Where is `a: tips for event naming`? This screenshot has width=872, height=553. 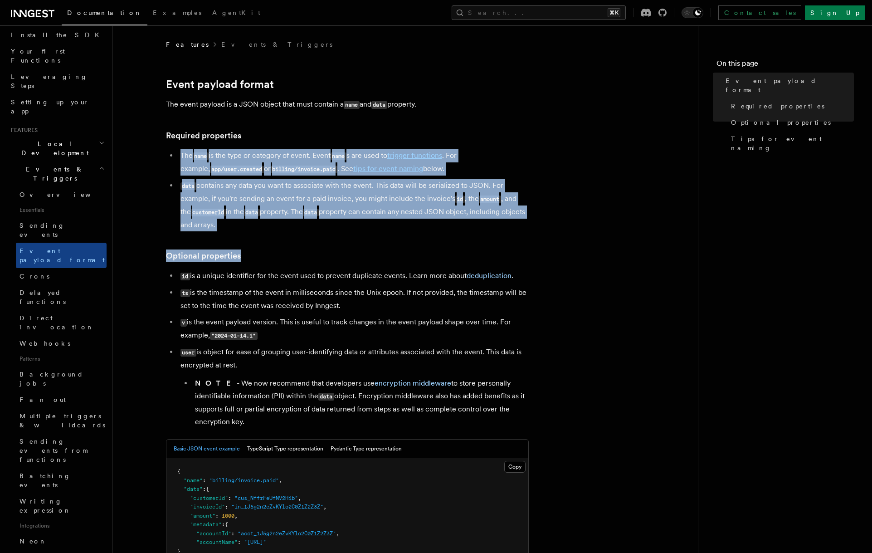
a: tips for event naming is located at coordinates (388, 168).